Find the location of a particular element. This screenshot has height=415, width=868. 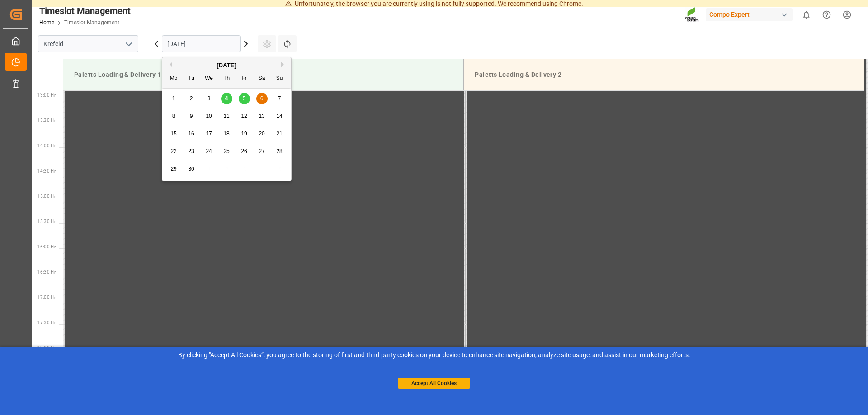

div: Choose Wednesday, September 24th, 2025 is located at coordinates (209, 151).